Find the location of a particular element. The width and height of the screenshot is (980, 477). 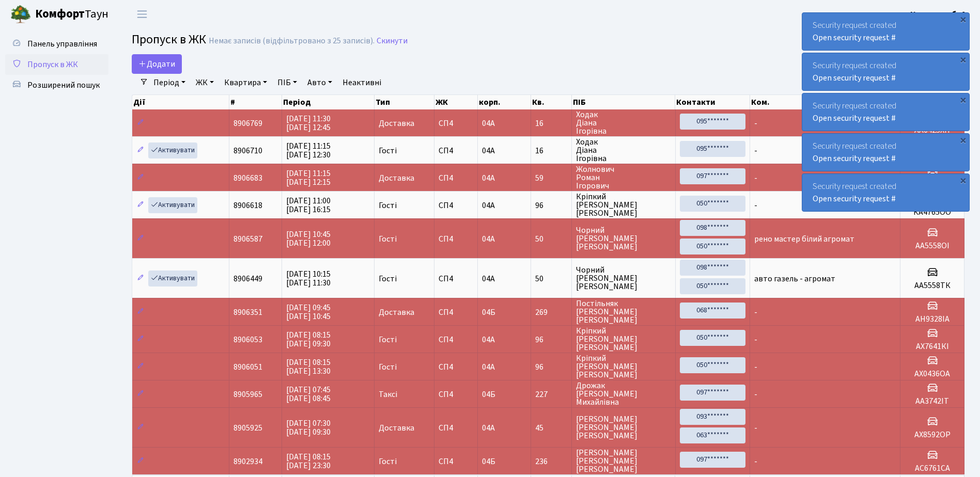

h5: АА5558ТК is located at coordinates (933, 286).